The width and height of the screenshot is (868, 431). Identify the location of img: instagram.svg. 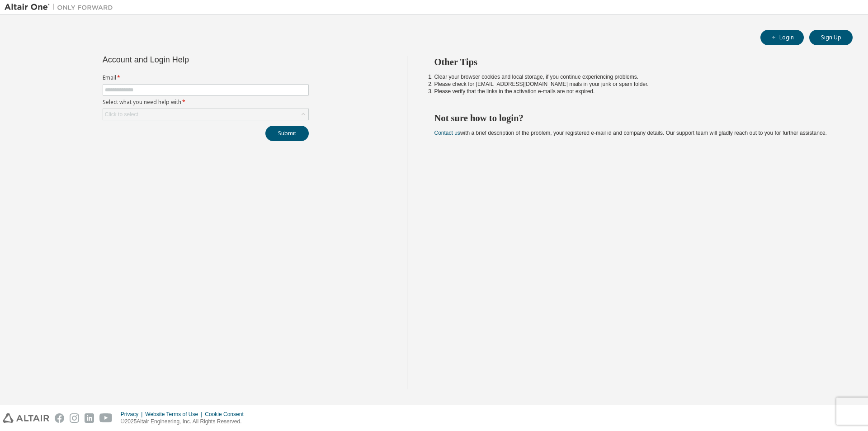
(74, 418).